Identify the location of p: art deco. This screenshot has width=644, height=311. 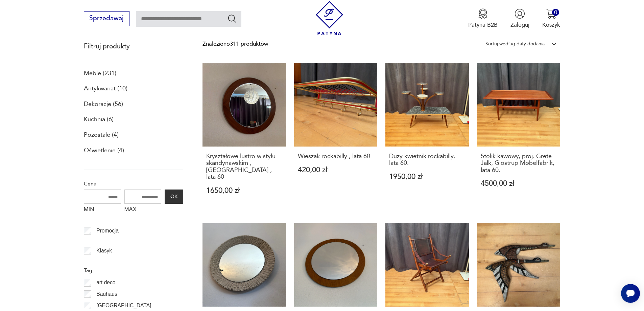
(106, 282).